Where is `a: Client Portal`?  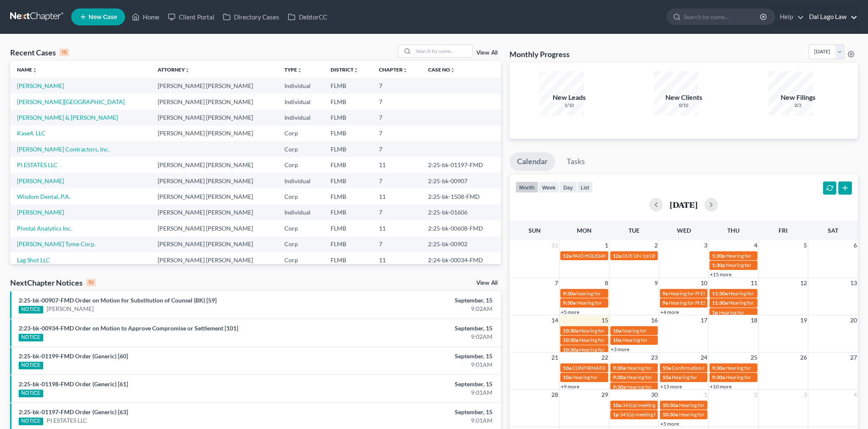
a: Client Portal is located at coordinates (191, 17).